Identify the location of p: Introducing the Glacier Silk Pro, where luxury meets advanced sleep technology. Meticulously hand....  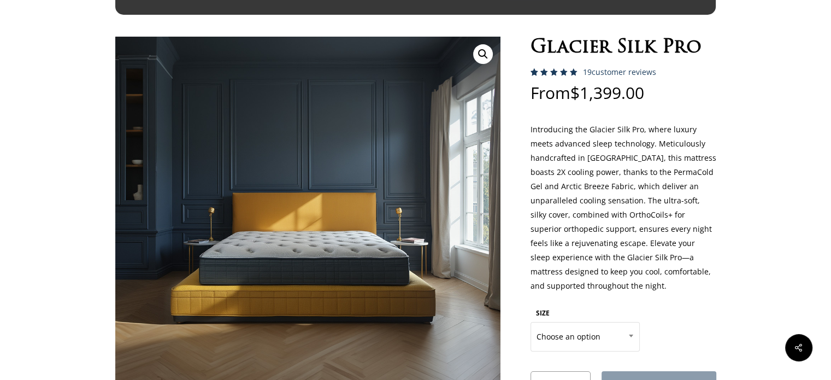
(623, 213).